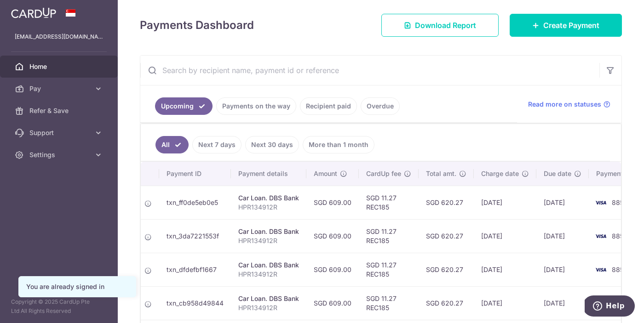 This screenshot has width=644, height=323. What do you see at coordinates (272, 145) in the screenshot?
I see `a: Next 30 days` at bounding box center [272, 145].